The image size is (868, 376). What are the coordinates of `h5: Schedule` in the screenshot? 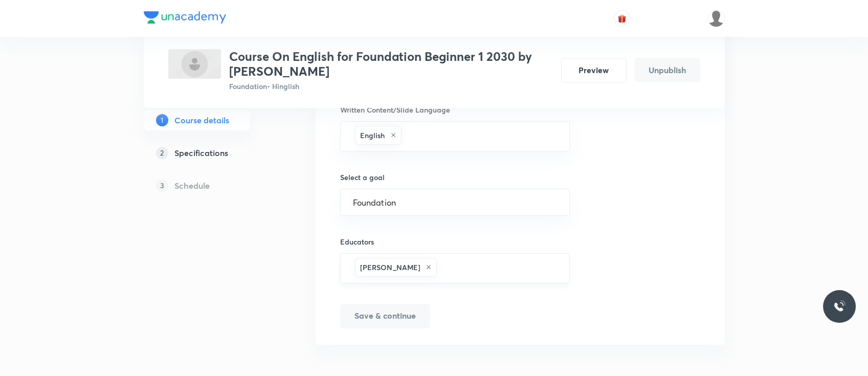 It's located at (192, 186).